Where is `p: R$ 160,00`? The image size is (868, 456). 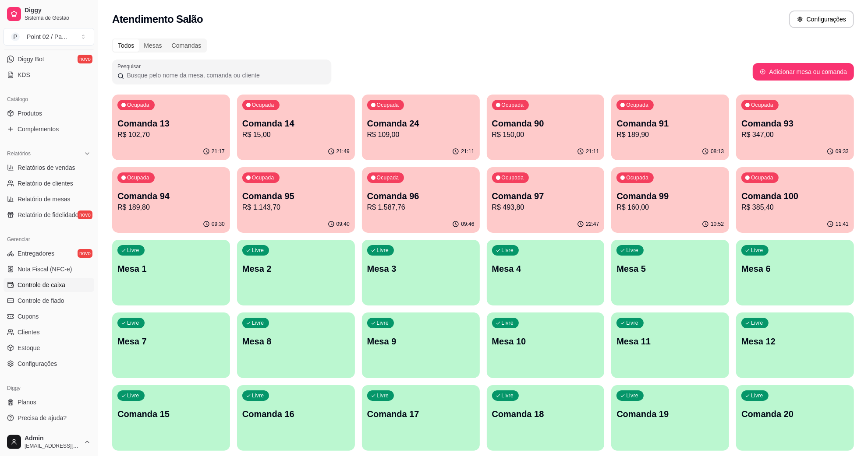 p: R$ 160,00 is located at coordinates (670, 208).